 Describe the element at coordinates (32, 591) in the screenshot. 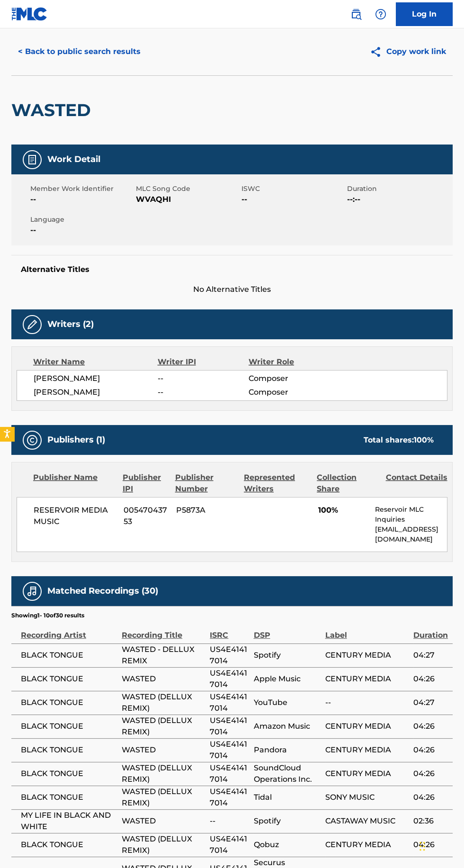

I see `img: Matched Recordings` at that location.